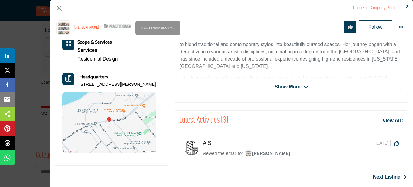  Describe the element at coordinates (287, 87) in the screenshot. I see `span: Show More` at that location.